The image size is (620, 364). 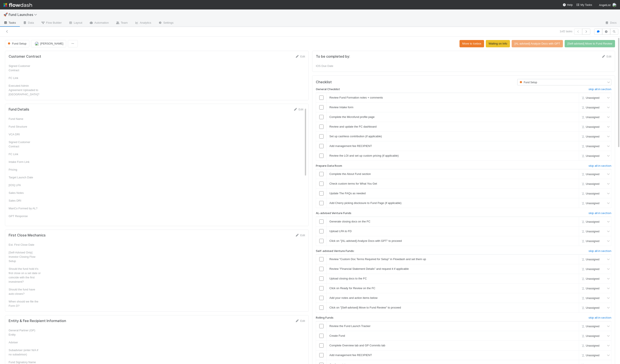 What do you see at coordinates (51, 23) in the screenshot?
I see `span: Flow Builder` at bounding box center [51, 23].